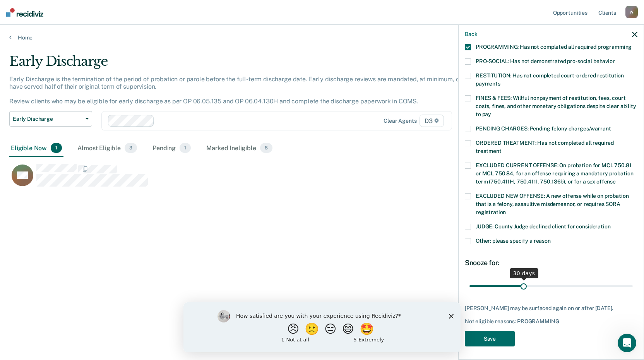 The image size is (644, 360). I want to click on button: 2, so click(129, 27).